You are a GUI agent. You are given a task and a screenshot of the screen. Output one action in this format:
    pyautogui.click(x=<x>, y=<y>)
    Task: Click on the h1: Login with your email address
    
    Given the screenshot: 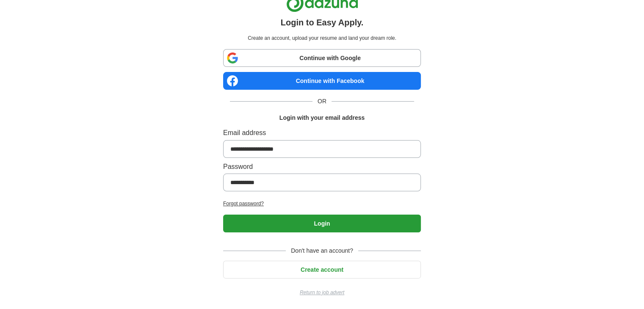 What is the action you would take?
    pyautogui.click(x=322, y=118)
    